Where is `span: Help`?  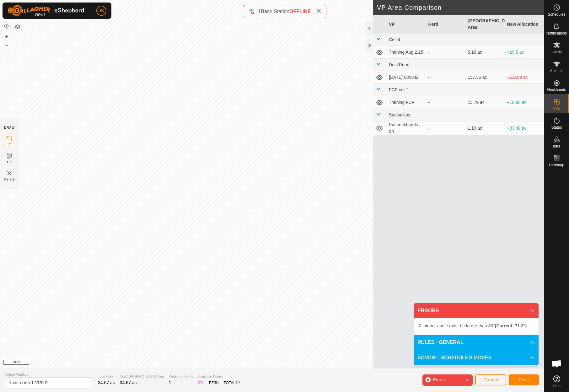 span: Help is located at coordinates (556, 386).